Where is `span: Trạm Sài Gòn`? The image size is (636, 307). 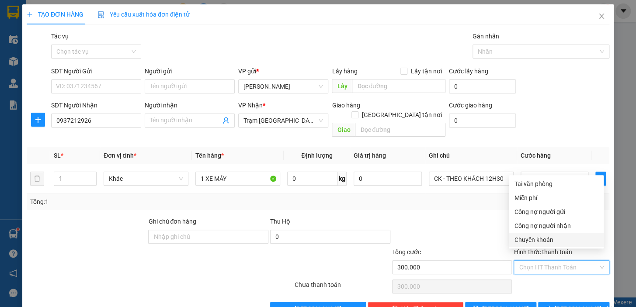
span: Trạm Sài Gòn is located at coordinates (283, 121).